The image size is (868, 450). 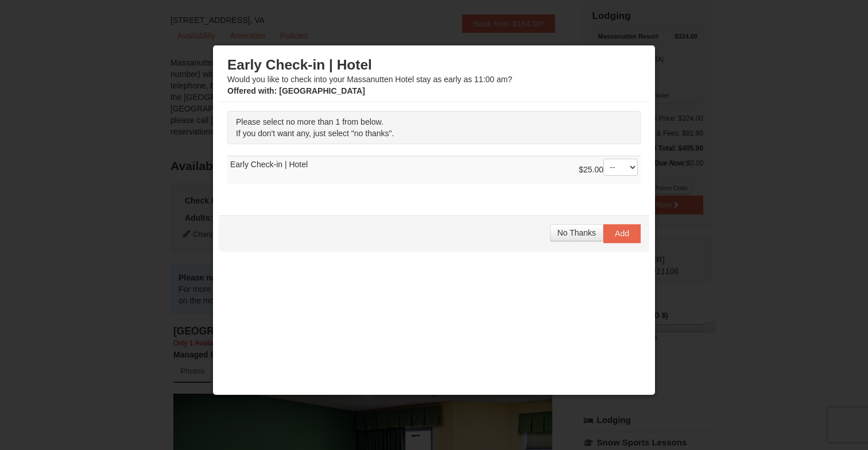 What do you see at coordinates (577, 233) in the screenshot?
I see `span: No Thanks` at bounding box center [577, 233].